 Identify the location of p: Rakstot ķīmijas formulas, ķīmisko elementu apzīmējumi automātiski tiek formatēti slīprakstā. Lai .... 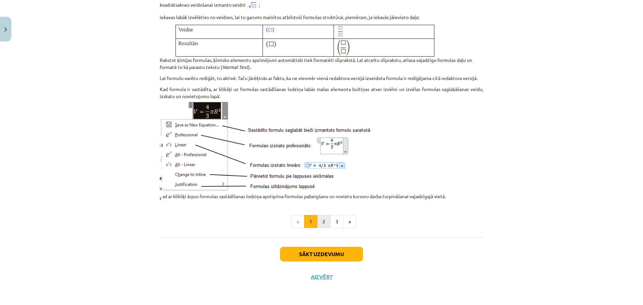
(322, 64).